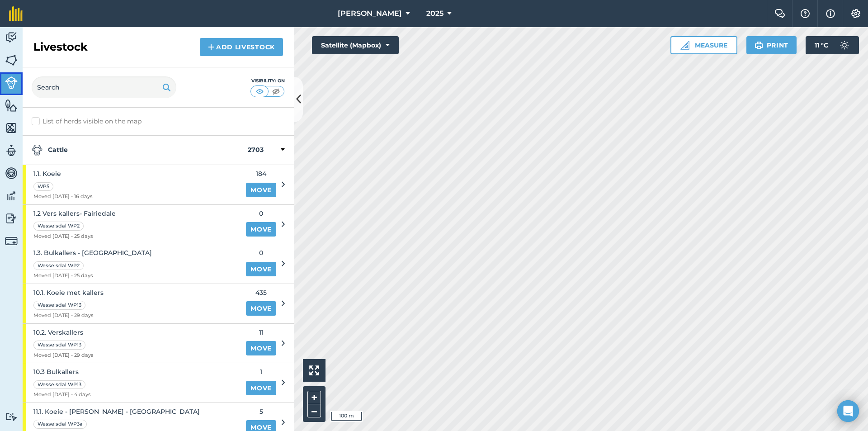  Describe the element at coordinates (704, 45) in the screenshot. I see `button: Measure` at that location.